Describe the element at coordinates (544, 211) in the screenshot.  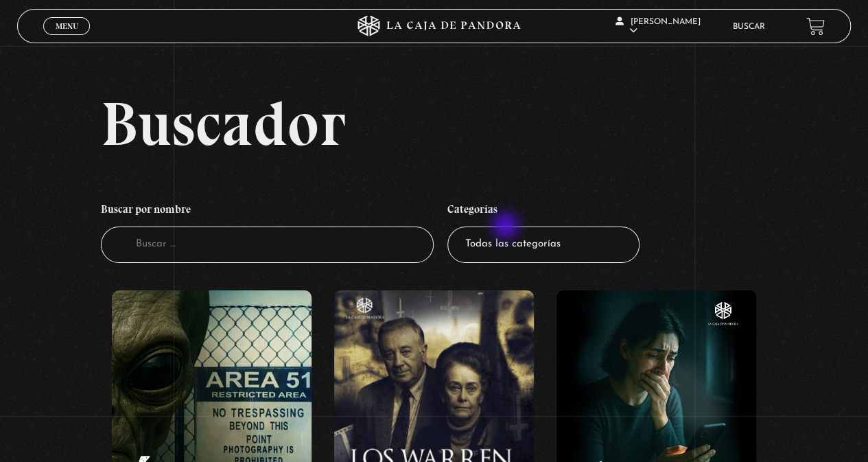
I see `h4: Categorías` at that location.